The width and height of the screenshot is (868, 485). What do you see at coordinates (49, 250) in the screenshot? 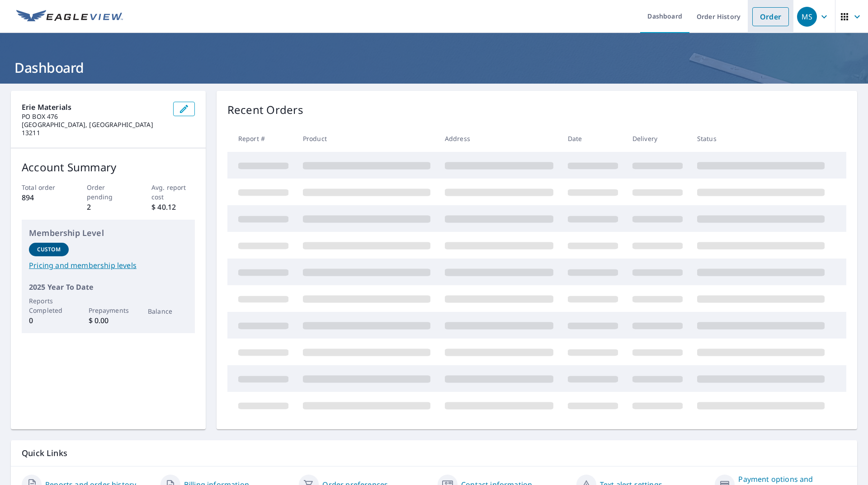
I see `p: Custom` at bounding box center [49, 250].